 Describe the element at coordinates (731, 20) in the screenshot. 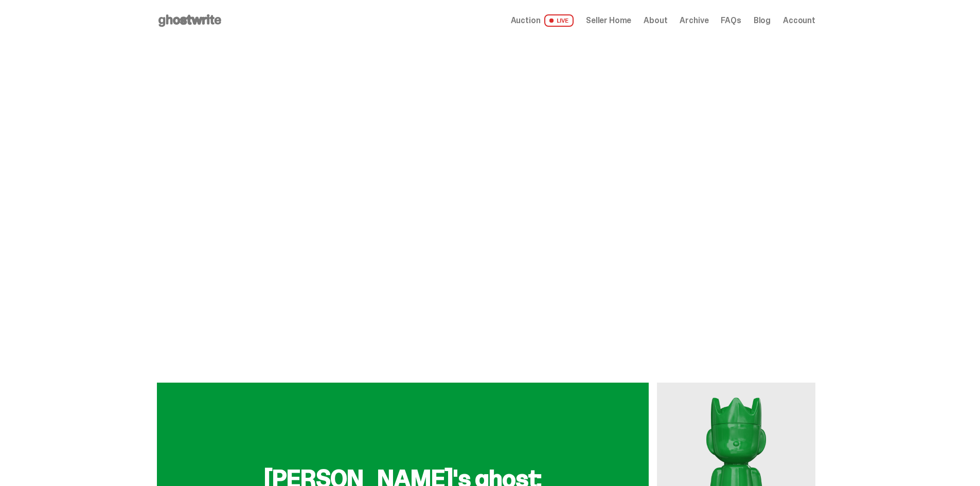

I see `span: FAQs` at that location.